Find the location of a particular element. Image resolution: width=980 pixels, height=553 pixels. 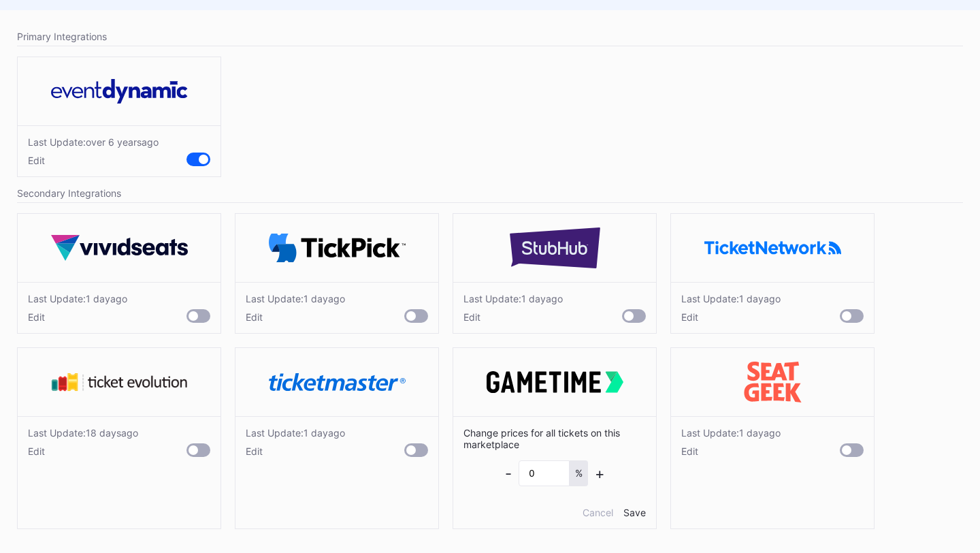

div: Change prices for all tickets on this marketplace is located at coordinates (554, 472).